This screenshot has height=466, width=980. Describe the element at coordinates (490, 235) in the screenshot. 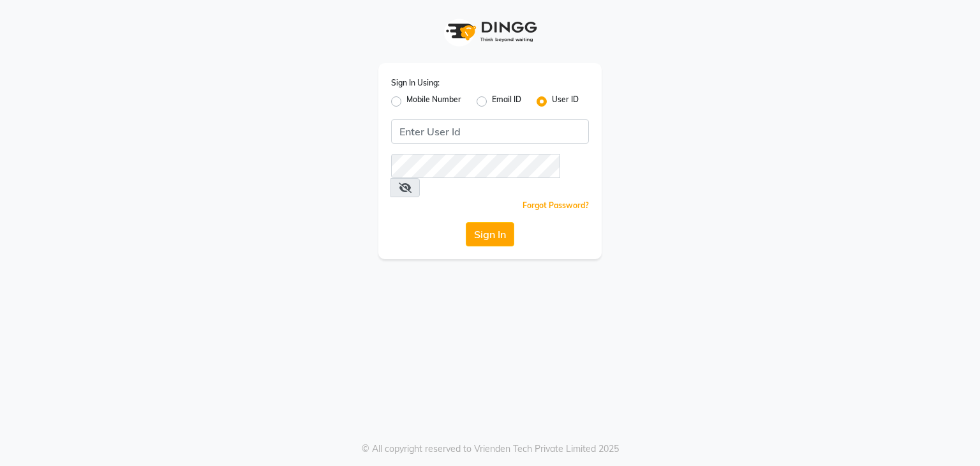

I see `button: Sign In` at that location.